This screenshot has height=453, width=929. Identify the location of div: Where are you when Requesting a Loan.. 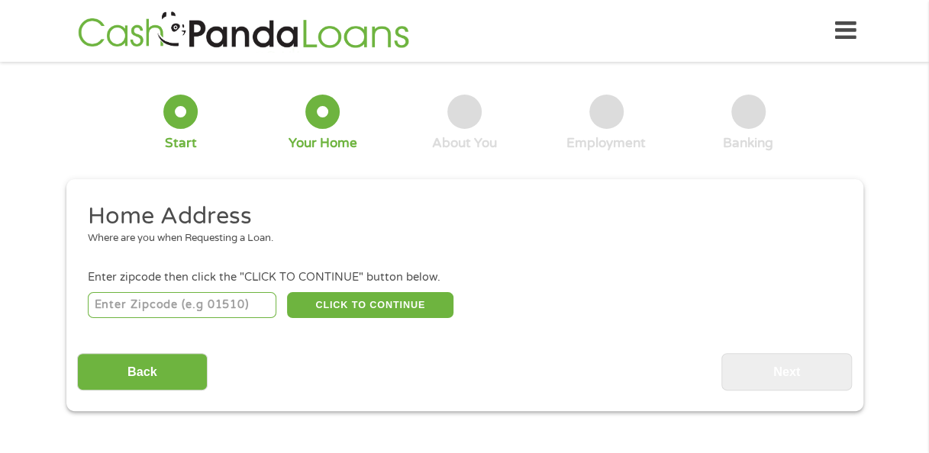
(459, 239).